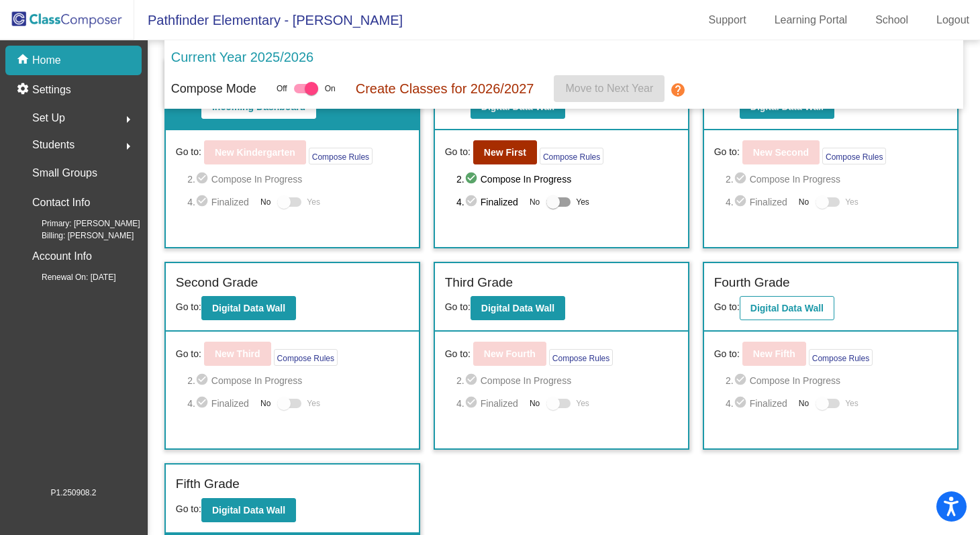 This screenshot has height=535, width=980. Describe the element at coordinates (238, 354) in the screenshot. I see `button: New Third` at that location.